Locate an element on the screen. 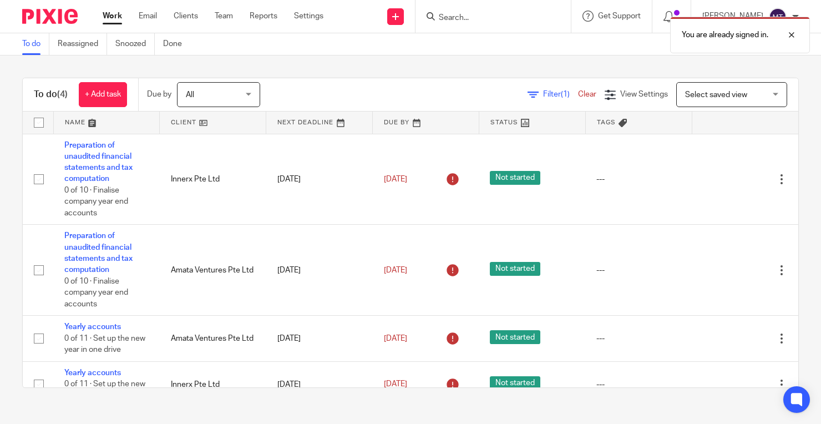  a: Settings is located at coordinates (308, 16).